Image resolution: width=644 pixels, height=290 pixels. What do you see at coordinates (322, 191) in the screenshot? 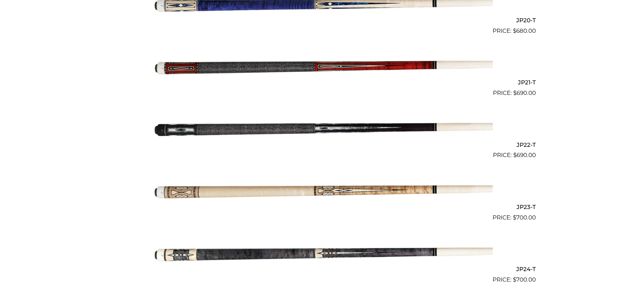
I see `img: JP23-T` at bounding box center [322, 191].